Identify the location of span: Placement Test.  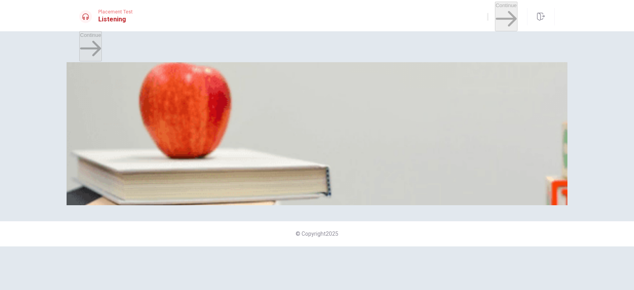
(115, 12).